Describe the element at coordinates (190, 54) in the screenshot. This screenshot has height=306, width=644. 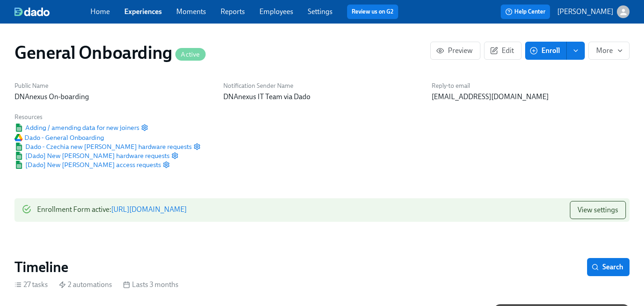
I see `span: Active` at that location.